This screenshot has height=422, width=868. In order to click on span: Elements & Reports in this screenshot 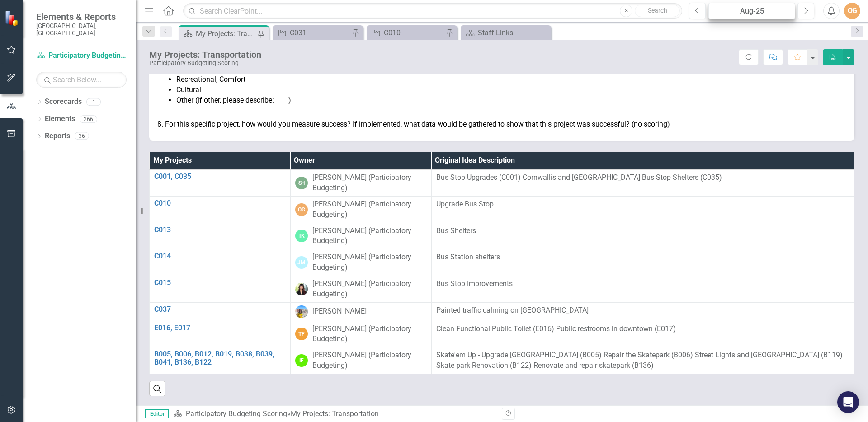, I will do `click(82, 17)`.